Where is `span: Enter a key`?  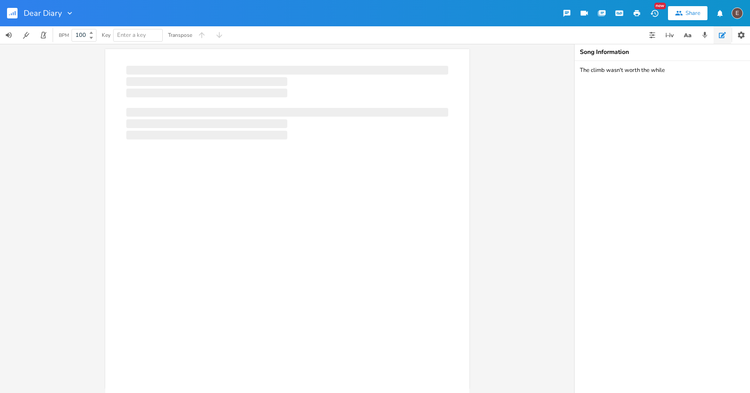
span: Enter a key is located at coordinates (132, 35).